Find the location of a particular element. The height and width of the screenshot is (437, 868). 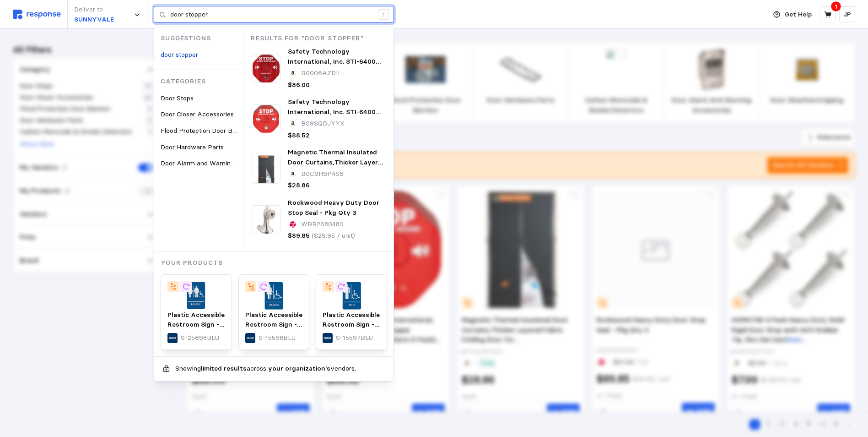

p: Your Products is located at coordinates (277, 263).